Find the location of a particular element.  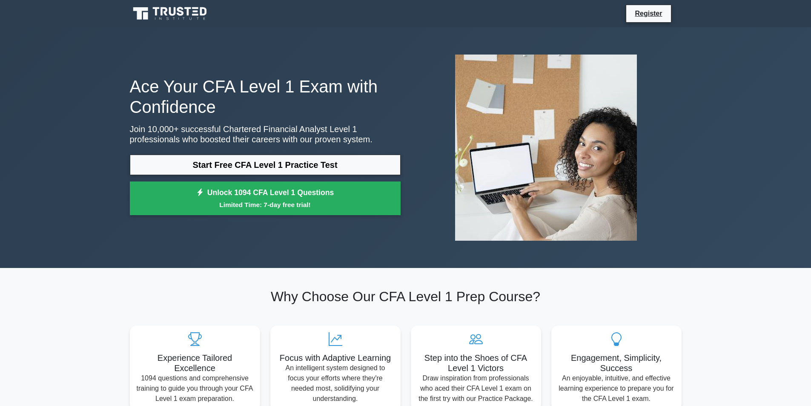

a: Start Free CFA Level 1 Practice Test is located at coordinates (265, 165).